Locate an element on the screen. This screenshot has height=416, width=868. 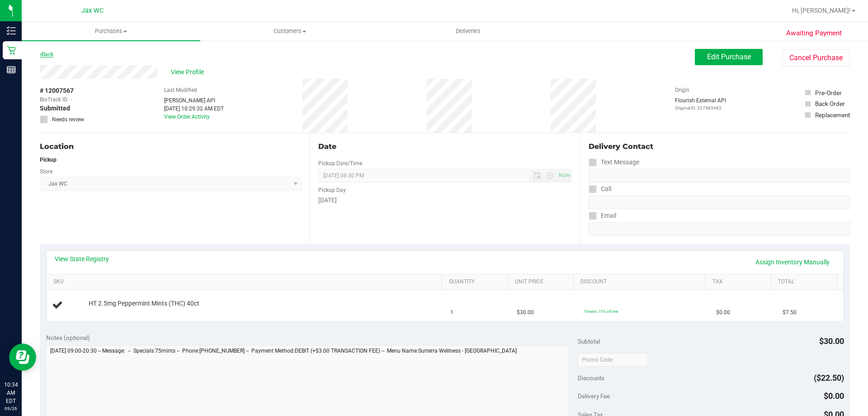
label: Email is located at coordinates (602, 215).